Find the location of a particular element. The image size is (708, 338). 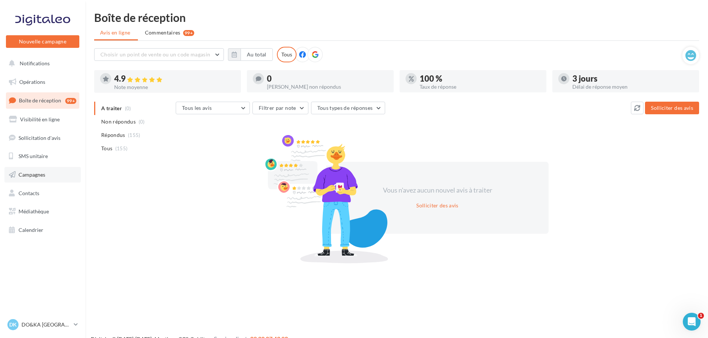

a: Visibilité en ligne is located at coordinates (43, 119).